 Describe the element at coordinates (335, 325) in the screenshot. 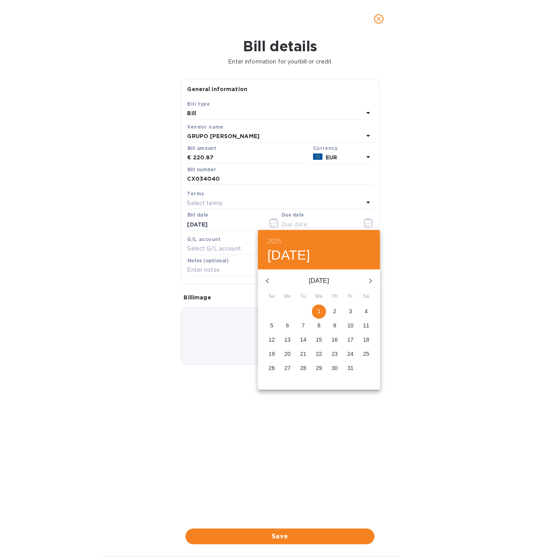

I see `p: 9` at that location.